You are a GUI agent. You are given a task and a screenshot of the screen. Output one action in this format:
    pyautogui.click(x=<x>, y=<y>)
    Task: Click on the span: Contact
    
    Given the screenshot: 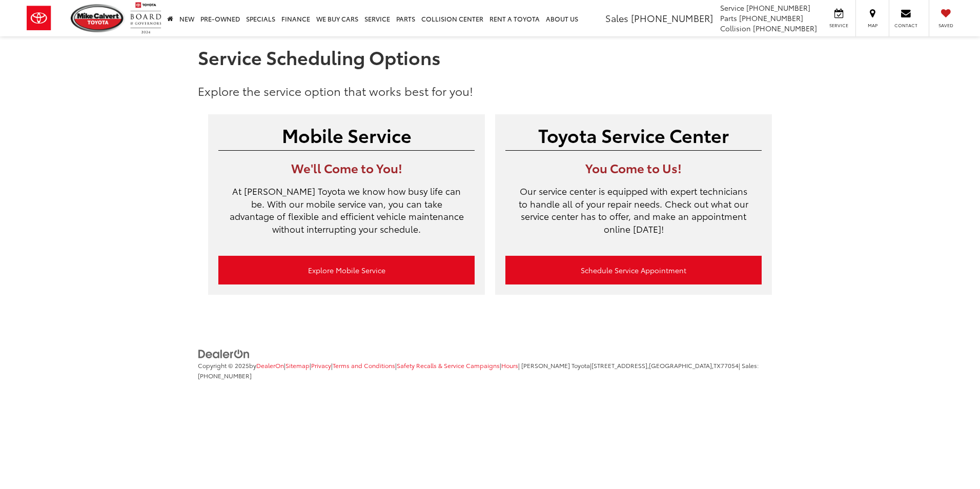 What is the action you would take?
    pyautogui.click(x=906, y=25)
    